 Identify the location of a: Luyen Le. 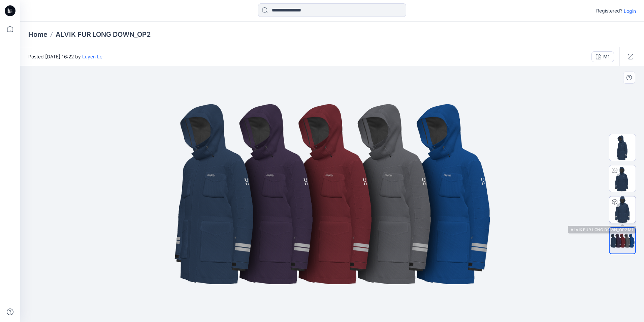
(92, 56).